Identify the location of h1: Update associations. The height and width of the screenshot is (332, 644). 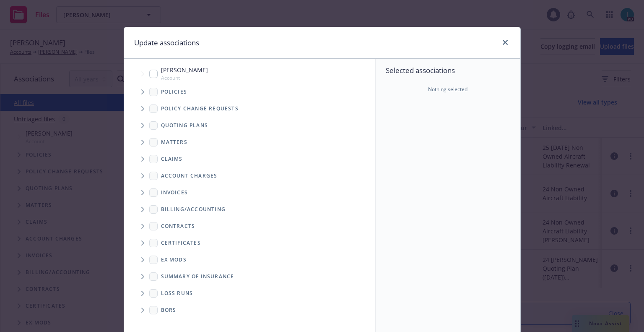
(167, 43).